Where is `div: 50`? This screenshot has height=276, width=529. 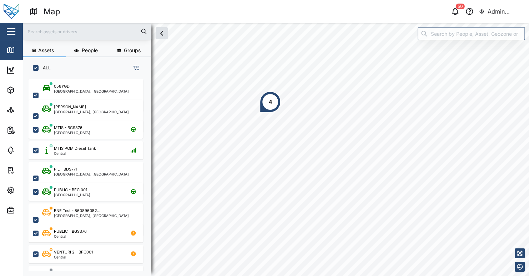
div: 50 is located at coordinates (460, 6).